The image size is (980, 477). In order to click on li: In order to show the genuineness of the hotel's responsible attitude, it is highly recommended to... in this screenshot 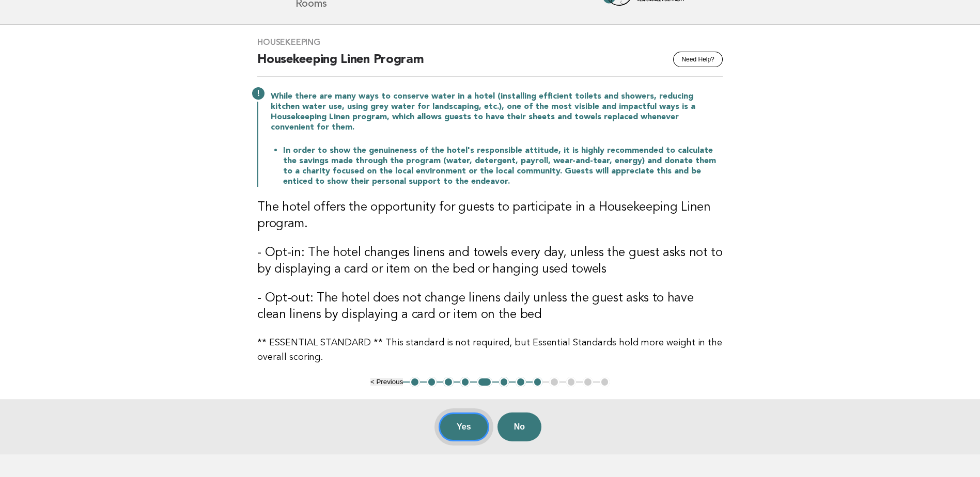, I will do `click(503, 166)`.